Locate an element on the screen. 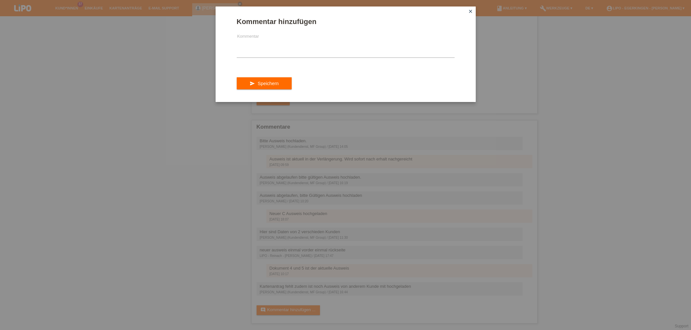  button: send Speichern is located at coordinates (264, 84).